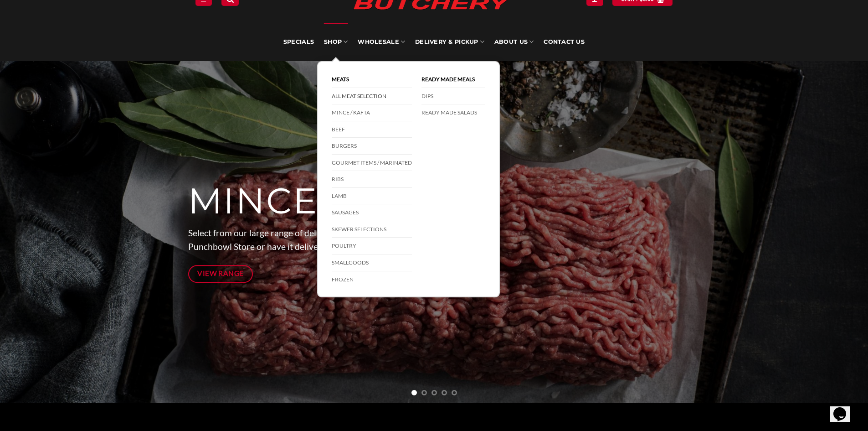 This screenshot has width=868, height=431. I want to click on a: Wholesale, so click(381, 41).